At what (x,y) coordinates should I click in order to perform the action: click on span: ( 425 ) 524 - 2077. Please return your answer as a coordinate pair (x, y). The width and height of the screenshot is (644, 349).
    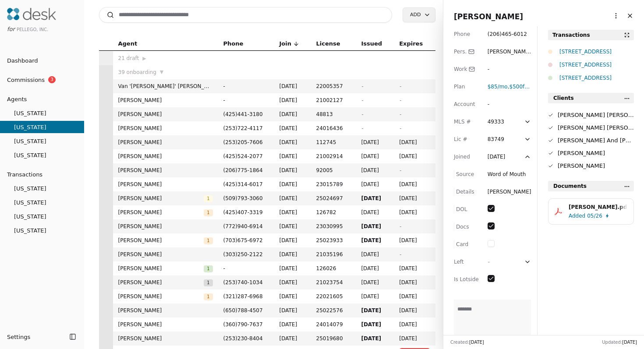
    Looking at the image, I should click on (243, 156).